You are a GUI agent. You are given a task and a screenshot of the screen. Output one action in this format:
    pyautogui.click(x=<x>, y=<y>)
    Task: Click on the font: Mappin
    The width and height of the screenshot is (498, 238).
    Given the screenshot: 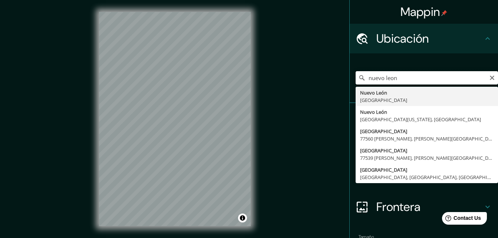 What is the action you would take?
    pyautogui.click(x=420, y=12)
    